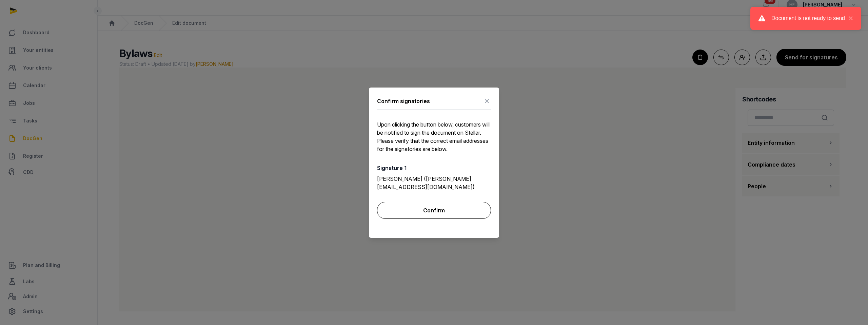 Image resolution: width=868 pixels, height=325 pixels. What do you see at coordinates (434, 137) in the screenshot?
I see `p: Upon clicking the button below, customers will be notified to sign the document on Stellar. Pleas...` at bounding box center [434, 137].